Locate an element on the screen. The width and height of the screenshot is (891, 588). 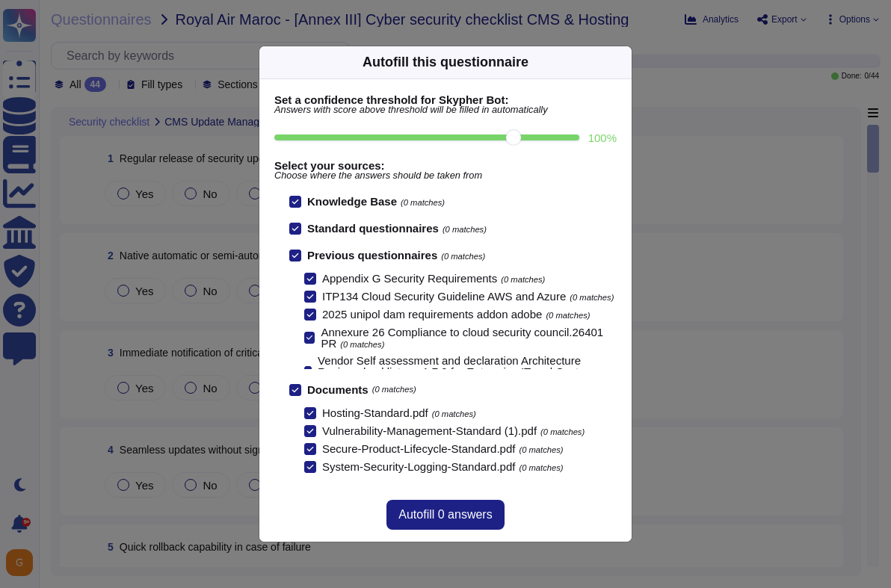
b: Select your sources: is located at coordinates (446, 165).